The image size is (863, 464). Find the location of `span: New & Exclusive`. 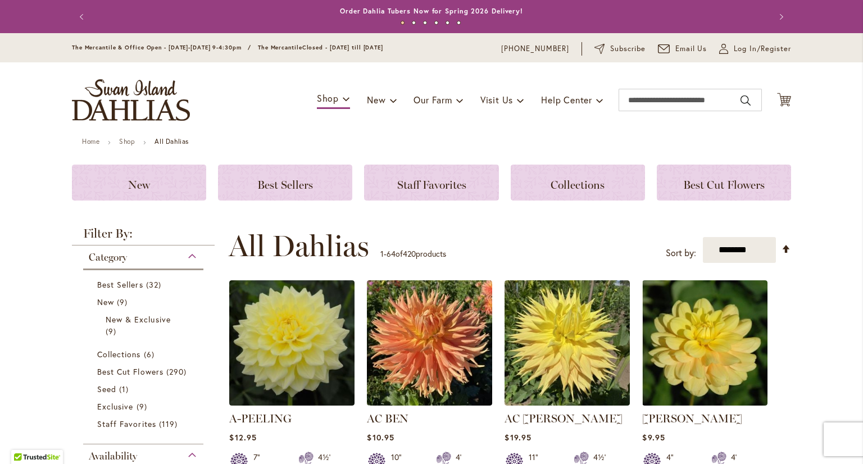

span: New & Exclusive is located at coordinates (138, 319).